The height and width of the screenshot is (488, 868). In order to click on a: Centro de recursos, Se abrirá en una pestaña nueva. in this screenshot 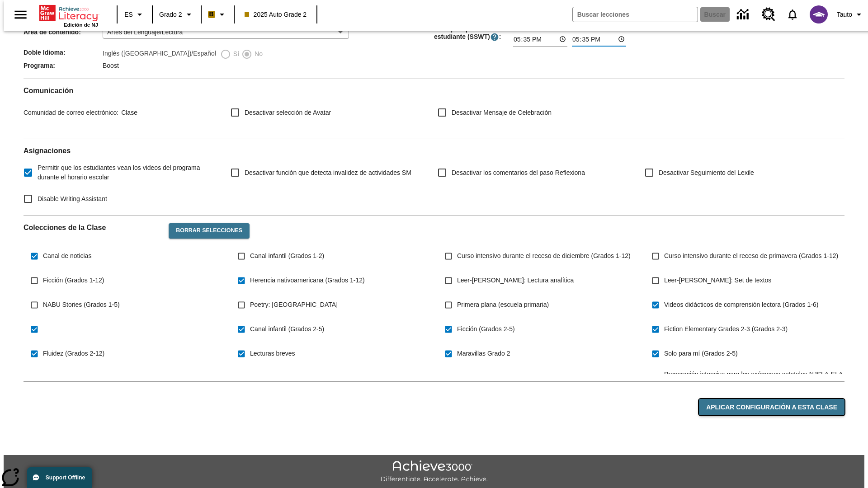, I will do `click(768, 15)`.